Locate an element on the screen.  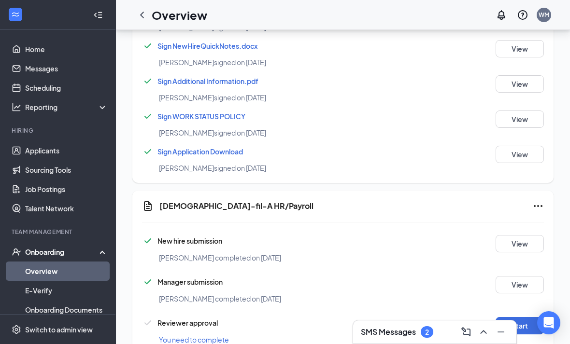
span: Sign Additional Information.pdf is located at coordinates (208, 81).